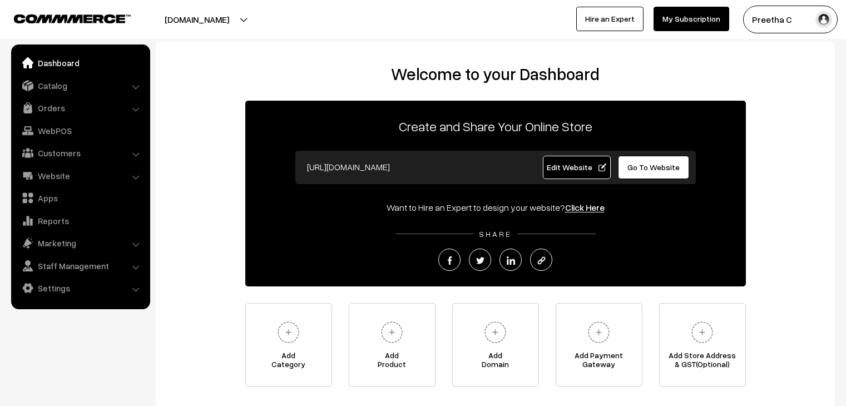 The height and width of the screenshot is (406, 846). What do you see at coordinates (791, 19) in the screenshot?
I see `button: Preetha C` at bounding box center [791, 19].